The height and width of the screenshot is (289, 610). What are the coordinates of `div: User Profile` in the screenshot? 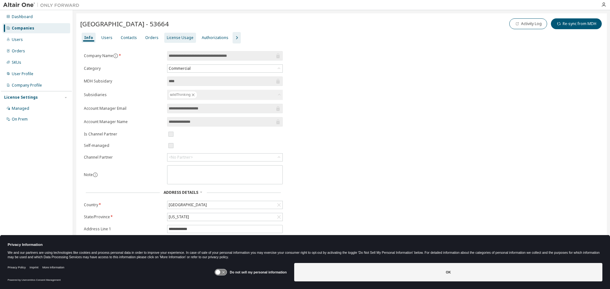 It's located at (23, 74).